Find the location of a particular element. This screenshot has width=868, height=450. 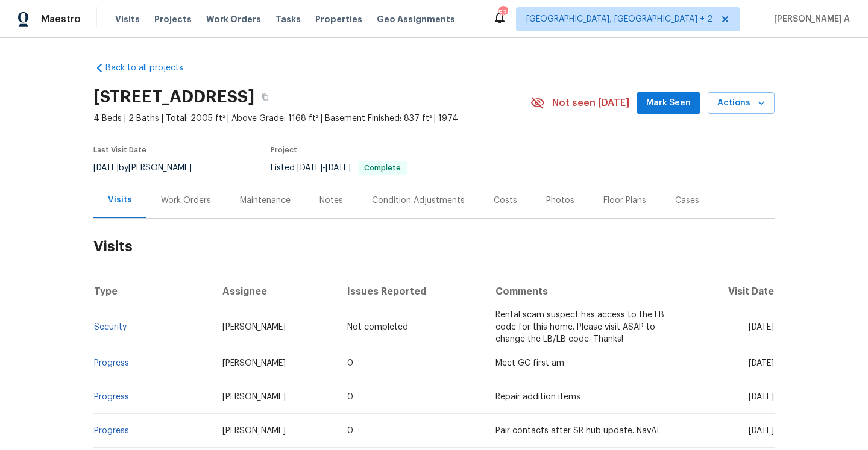

button: Actions is located at coordinates (741, 103).